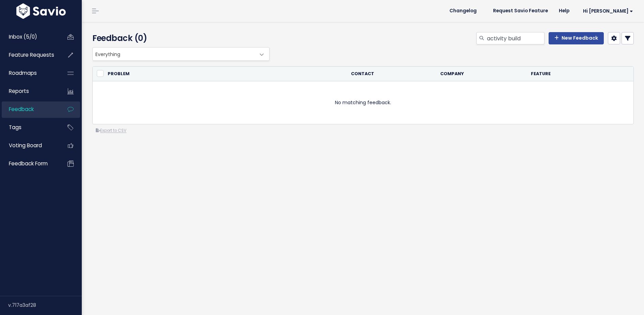 The height and width of the screenshot is (315, 644). I want to click on a: New Feedback, so click(577, 38).